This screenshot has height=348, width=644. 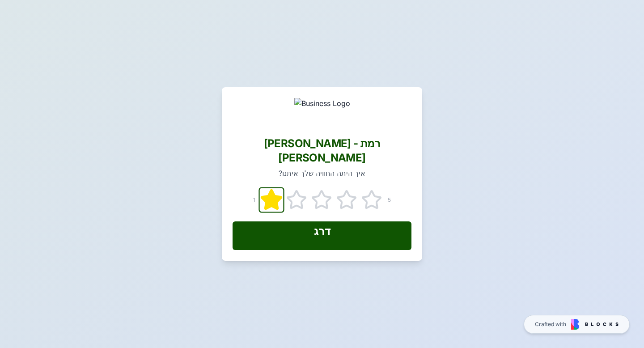 I want to click on span: 1, so click(x=254, y=200).